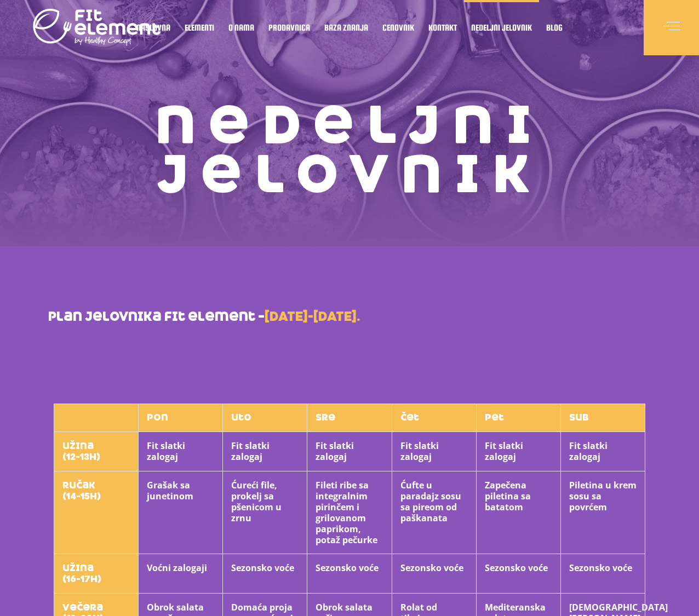 The height and width of the screenshot is (616, 699). I want to click on span: Nedeljni jelovnik, so click(501, 27).